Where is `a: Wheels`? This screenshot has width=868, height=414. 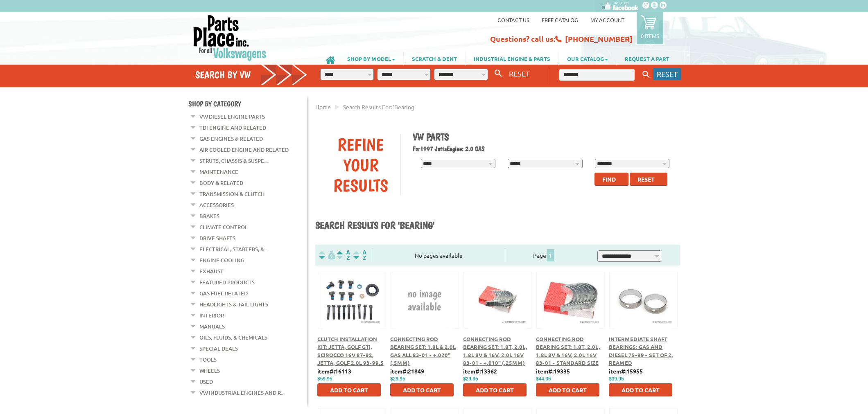 a: Wheels is located at coordinates (210, 371).